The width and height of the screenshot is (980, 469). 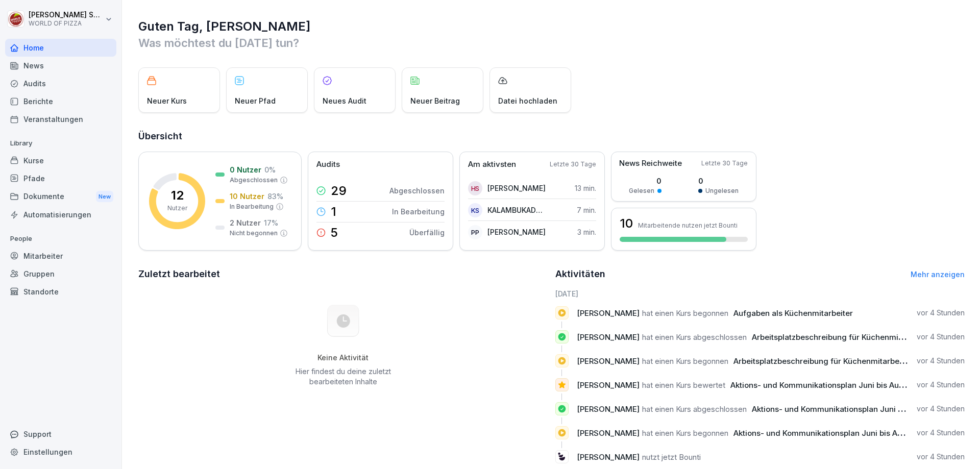 What do you see at coordinates (66, 23) in the screenshot?
I see `p: WORLD OF PIZZA` at bounding box center [66, 23].